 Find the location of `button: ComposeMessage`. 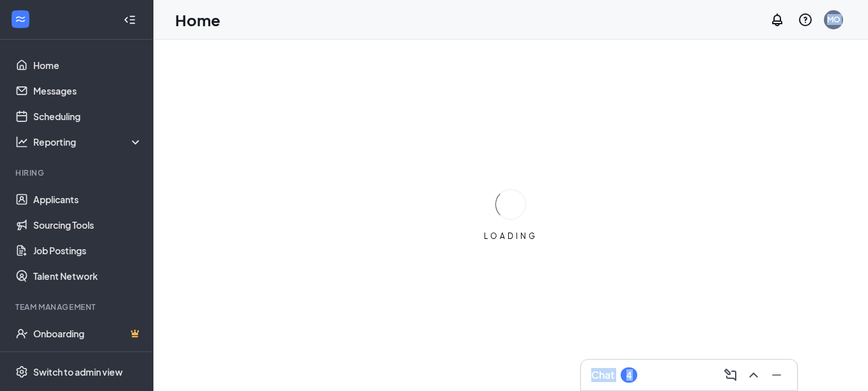

button: ComposeMessage is located at coordinates (730, 375).